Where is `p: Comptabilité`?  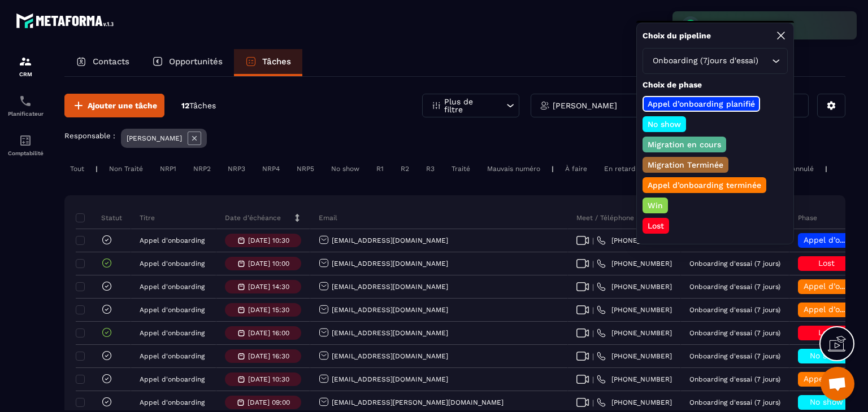
p: Comptabilité is located at coordinates (25, 153).